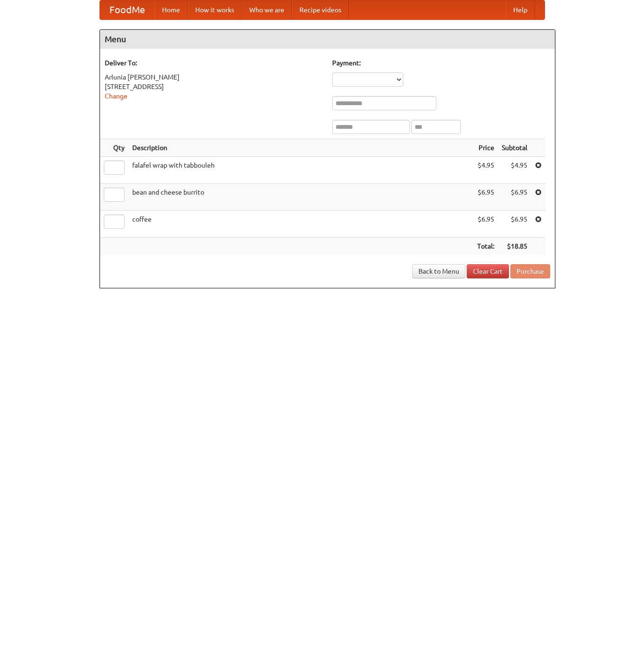  I want to click on a: How it works, so click(215, 10).